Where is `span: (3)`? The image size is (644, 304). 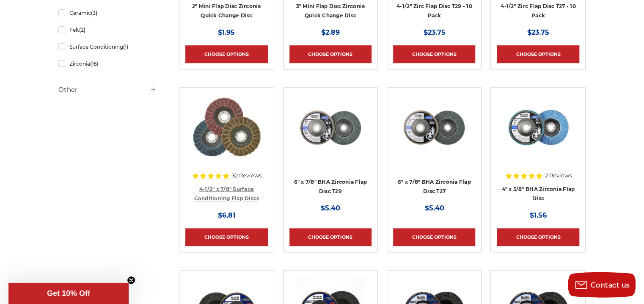 span: (3) is located at coordinates (94, 13).